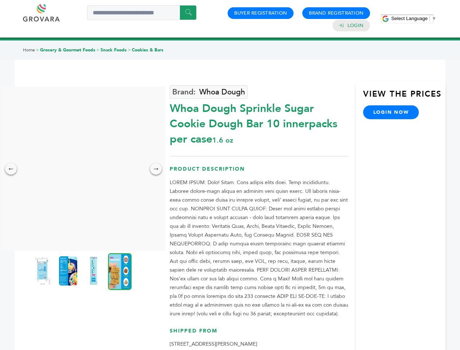  I want to click on img: Whoa Dough Sprinkle Sugar Cookie Dough Bar 10 innerpacks per case 1.6 oz Nutrition Info, so click(68, 271).